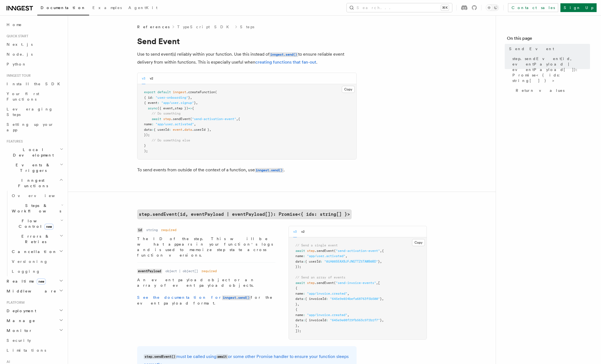 This screenshot has width=601, height=364. Describe the element at coordinates (143, 8) in the screenshot. I see `a: AgentKit` at that location.